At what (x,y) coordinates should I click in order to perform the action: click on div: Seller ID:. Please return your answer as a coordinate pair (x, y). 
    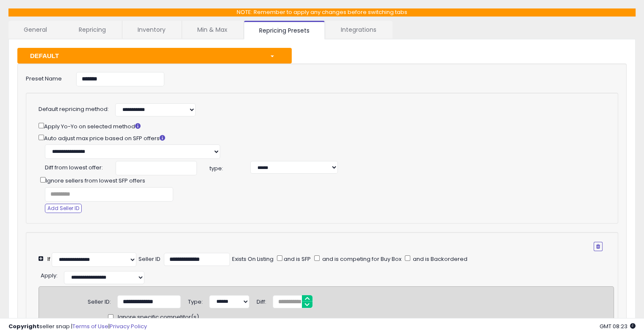
    Looking at the image, I should click on (99, 300).